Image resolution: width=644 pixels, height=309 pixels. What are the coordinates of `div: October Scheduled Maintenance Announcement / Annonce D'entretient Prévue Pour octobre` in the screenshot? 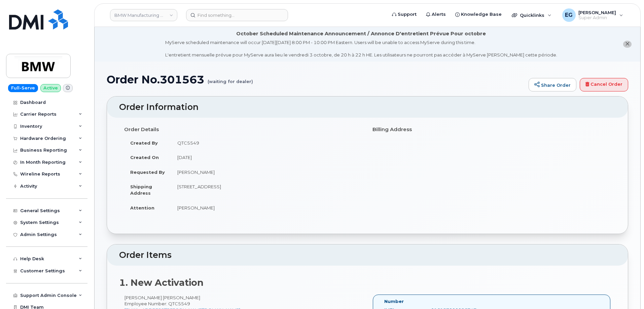 It's located at (361, 33).